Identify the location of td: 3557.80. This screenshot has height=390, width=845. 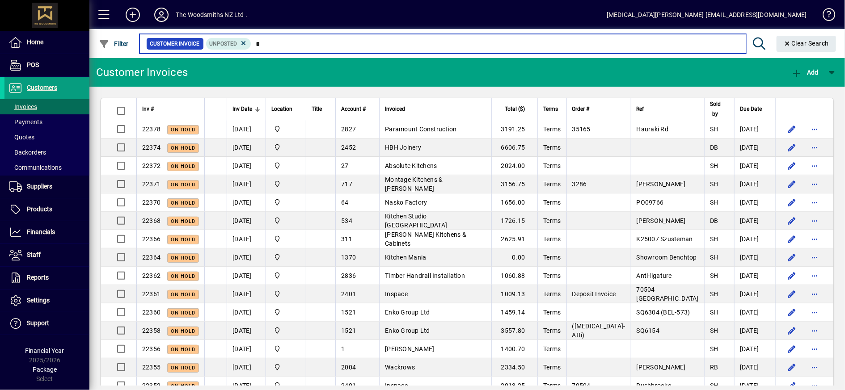
(514, 331).